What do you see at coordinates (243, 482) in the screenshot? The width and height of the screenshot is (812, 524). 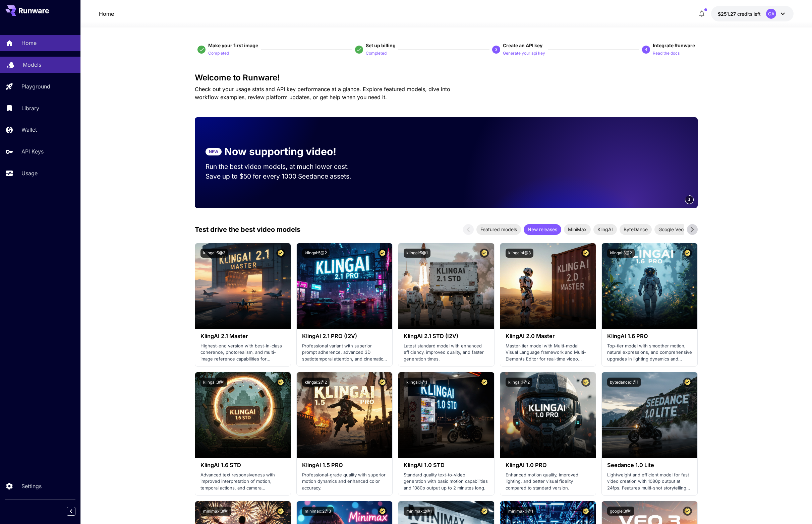 I see `p: Advanced text responsiveness with improved interpretation of motion, temporal actions, and camera...` at bounding box center [243, 482].